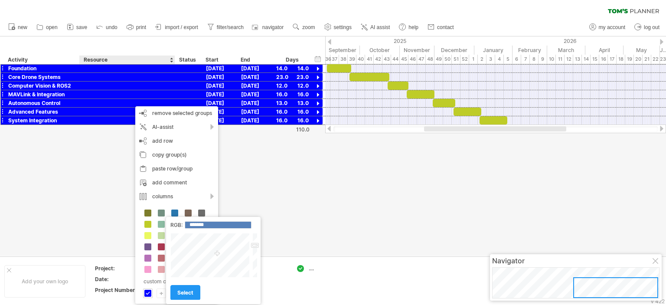  I want to click on div: 17, so click(612, 59).